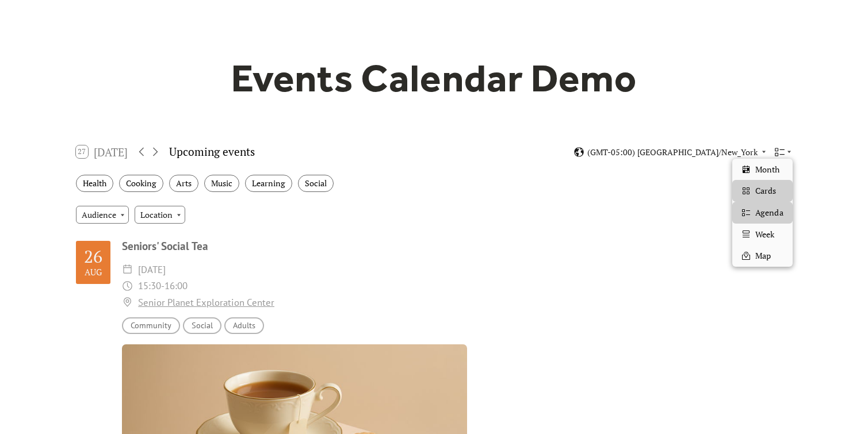 This screenshot has height=434, width=868. Describe the element at coordinates (768, 170) in the screenshot. I see `span: Month` at that location.